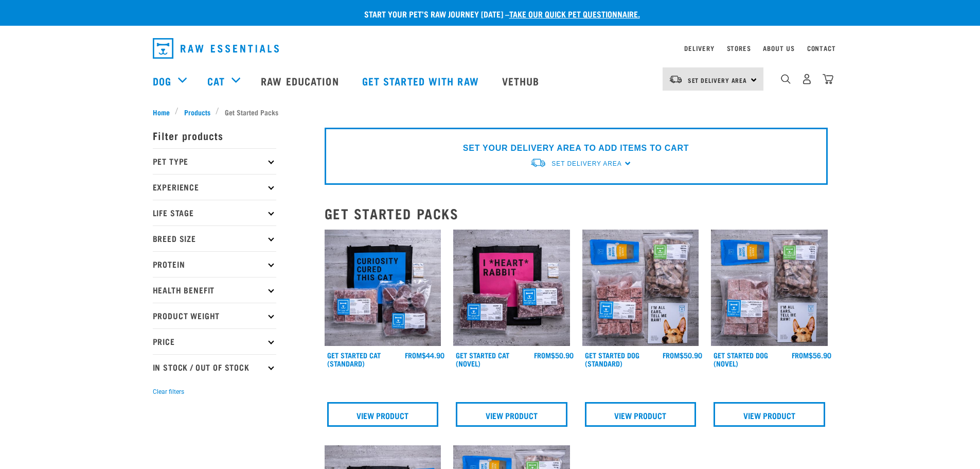 Image resolution: width=980 pixels, height=469 pixels. What do you see at coordinates (214, 316) in the screenshot?
I see `p: Product Weight` at bounding box center [214, 316].